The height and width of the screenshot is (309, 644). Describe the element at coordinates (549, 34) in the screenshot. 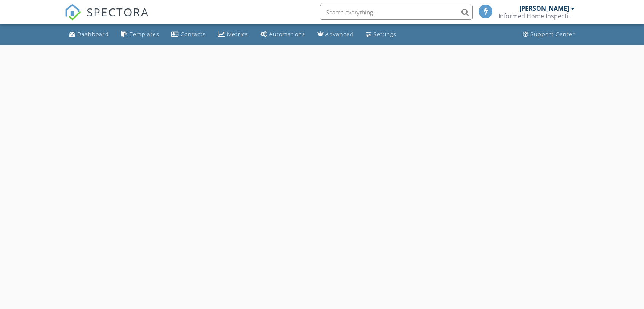

I see `a: Support Center` at that location.